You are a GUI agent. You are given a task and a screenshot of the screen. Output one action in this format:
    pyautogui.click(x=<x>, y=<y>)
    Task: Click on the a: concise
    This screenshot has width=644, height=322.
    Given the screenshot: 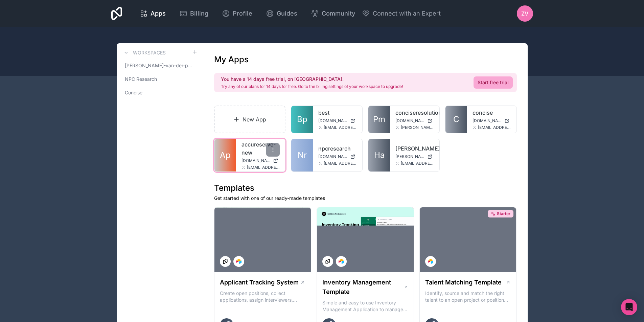 What is the action you would take?
    pyautogui.click(x=492, y=113)
    